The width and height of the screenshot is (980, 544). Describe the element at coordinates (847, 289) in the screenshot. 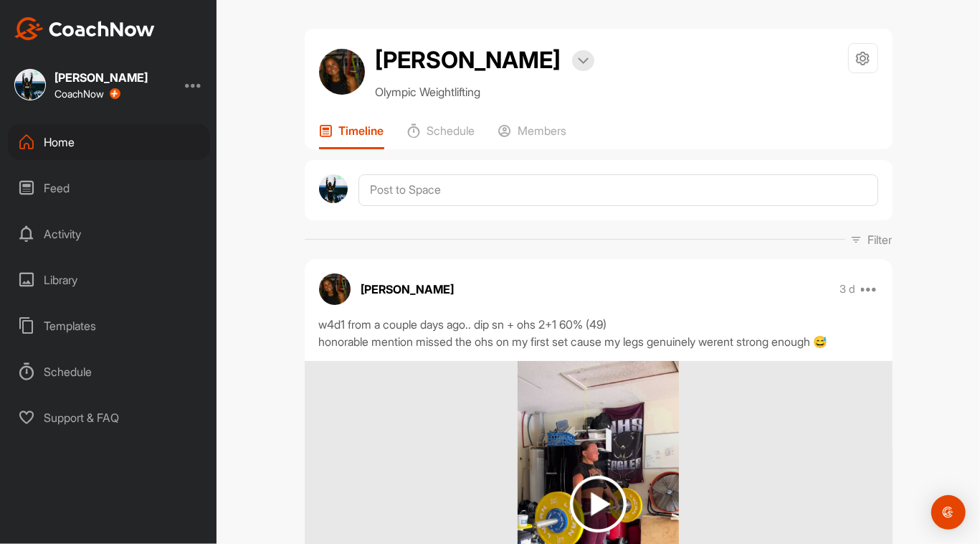

I see `p: 3 d` at that location.